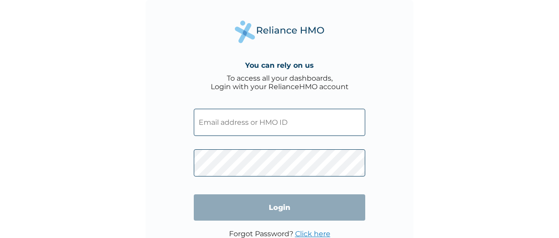 The width and height of the screenshot is (559, 238). Describe the element at coordinates (279, 83) in the screenshot. I see `div: To access all your dashboards, Login with your RelianceHMO account` at that location.